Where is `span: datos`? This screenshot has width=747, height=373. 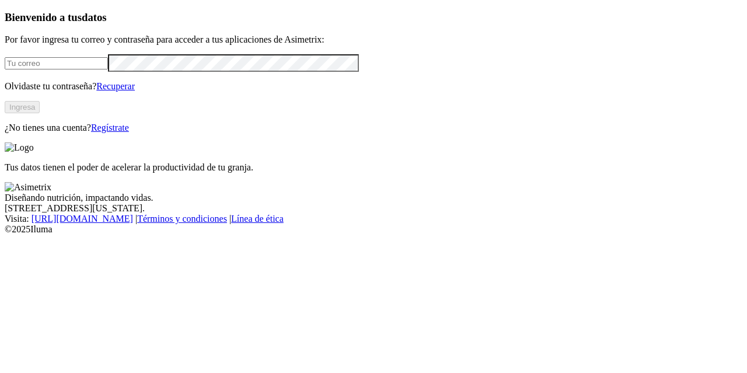
span: datos is located at coordinates (94, 17).